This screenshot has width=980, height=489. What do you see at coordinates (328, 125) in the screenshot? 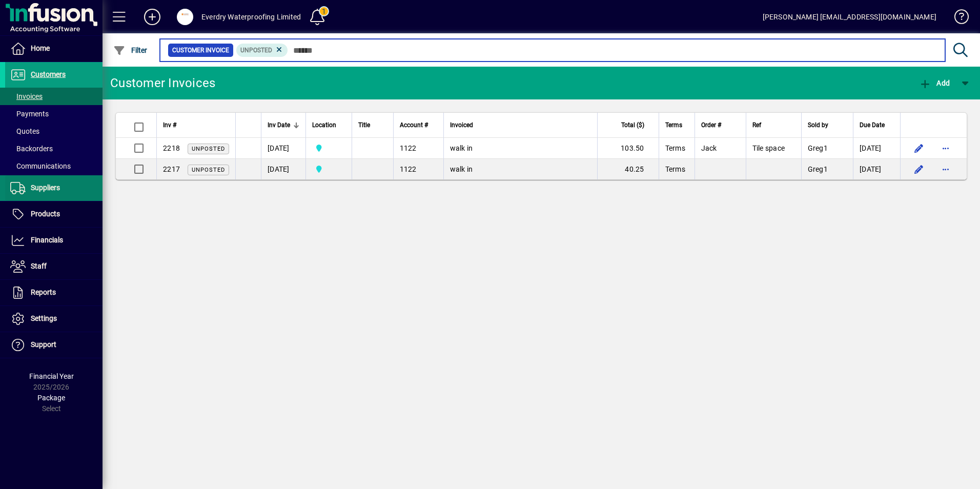
I see `div: Location` at bounding box center [328, 125].